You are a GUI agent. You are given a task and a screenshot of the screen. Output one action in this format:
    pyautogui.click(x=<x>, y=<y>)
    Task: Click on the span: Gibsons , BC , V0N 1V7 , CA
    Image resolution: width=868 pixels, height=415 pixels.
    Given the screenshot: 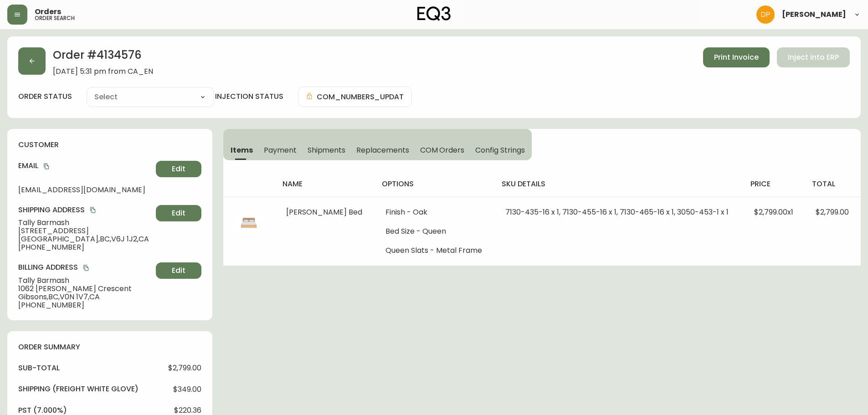 What is the action you would take?
    pyautogui.click(x=85, y=297)
    